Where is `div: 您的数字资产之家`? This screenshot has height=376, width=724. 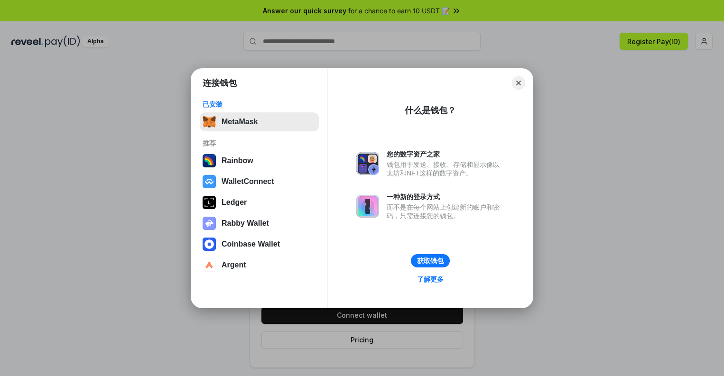 div: 您的数字资产之家 is located at coordinates (446, 154).